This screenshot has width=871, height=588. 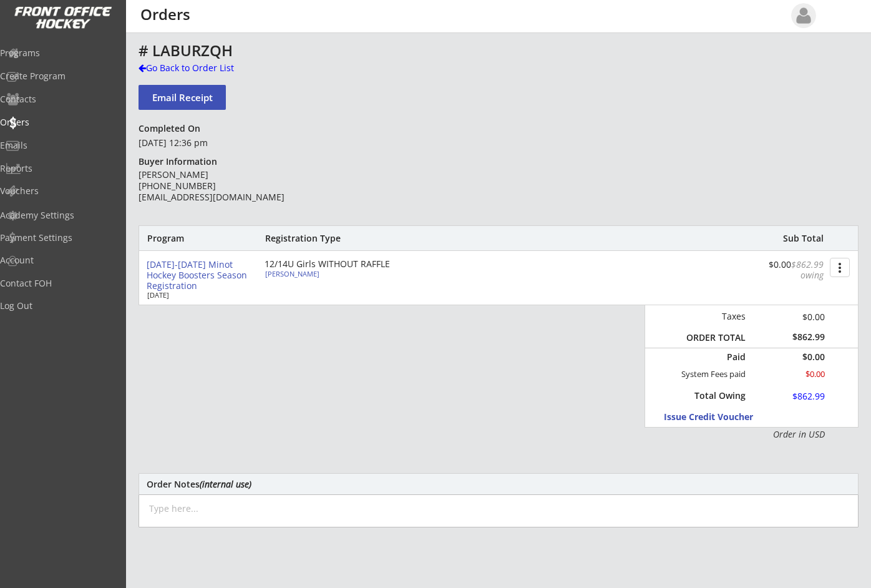 I want to click on div: $862.99, so click(x=790, y=337).